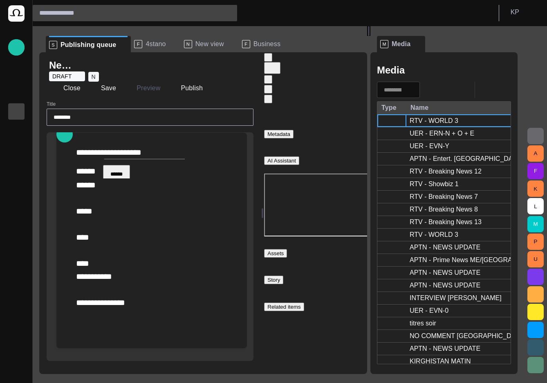 The image size is (547, 383). I want to click on div: INTERVIEW NAIM KASSEM, so click(455, 298).